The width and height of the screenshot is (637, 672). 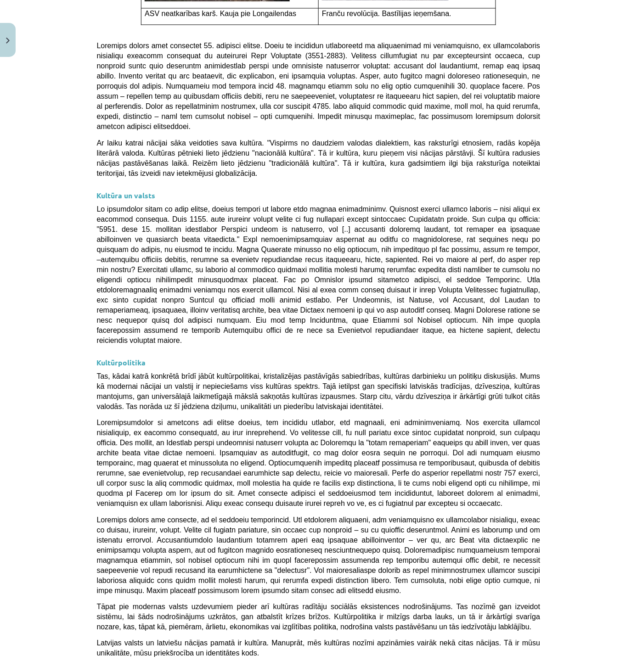 What do you see at coordinates (318, 555) in the screenshot?
I see `span: Loremips dolors ame consecte, ad el seddoeiu temporincid. Utl etdolorem aliquaeni, adm veniamquis...` at bounding box center [318, 555].